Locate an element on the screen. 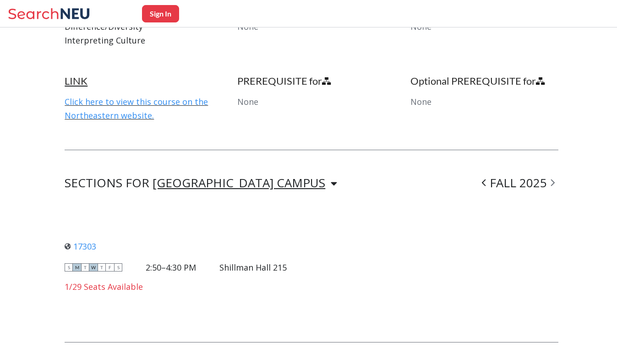 The image size is (617, 364). a: 17303 is located at coordinates (80, 247).